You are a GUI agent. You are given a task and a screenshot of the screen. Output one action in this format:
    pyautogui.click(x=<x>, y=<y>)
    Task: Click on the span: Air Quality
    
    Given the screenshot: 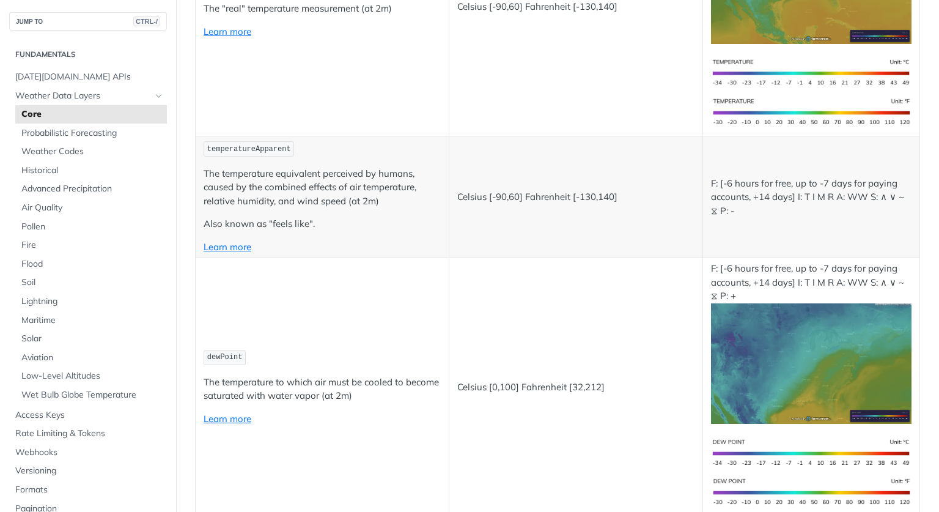 What is the action you would take?
    pyautogui.click(x=92, y=208)
    